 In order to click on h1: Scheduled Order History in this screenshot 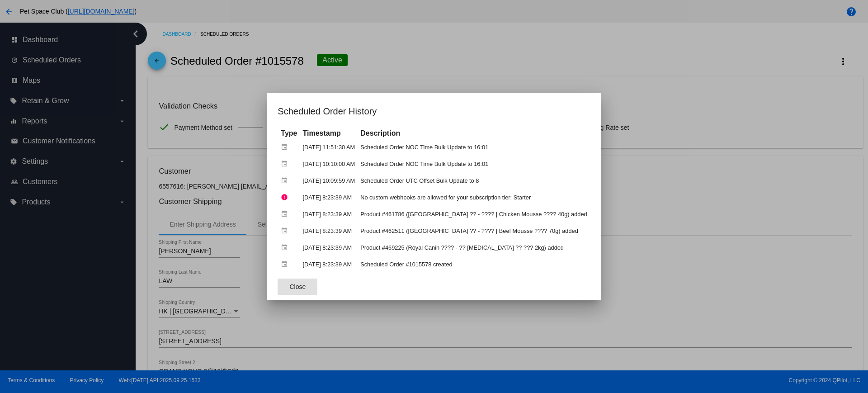, I will do `click(434, 111)`.